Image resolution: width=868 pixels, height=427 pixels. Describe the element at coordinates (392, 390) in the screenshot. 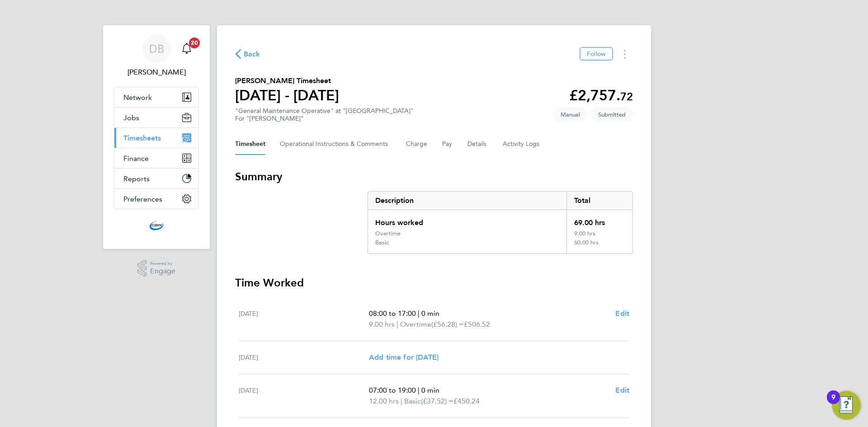

I see `span: 07:00 to 19:00` at that location.